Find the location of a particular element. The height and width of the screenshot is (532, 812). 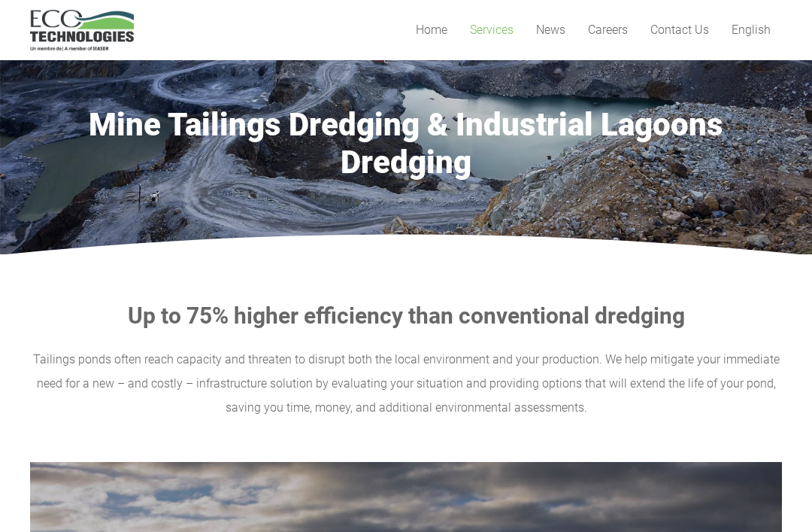

h1: Mine Tailings Dredging & Industrial Lagoons Dredging is located at coordinates (406, 143).